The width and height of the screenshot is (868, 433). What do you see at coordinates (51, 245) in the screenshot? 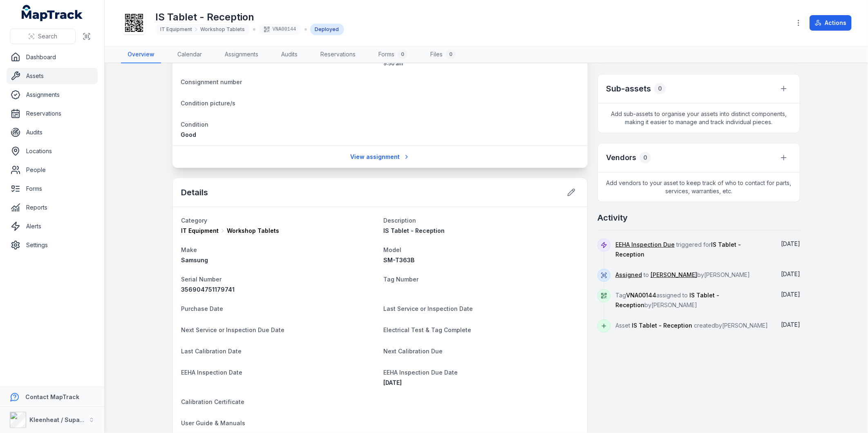
I see `a: Settings` at bounding box center [51, 245].